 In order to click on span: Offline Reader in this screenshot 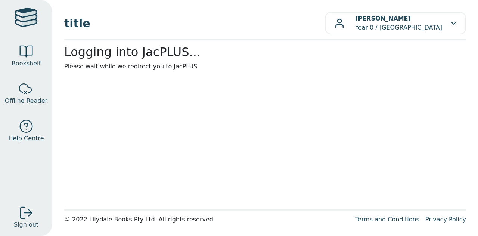, I will do `click(26, 101)`.